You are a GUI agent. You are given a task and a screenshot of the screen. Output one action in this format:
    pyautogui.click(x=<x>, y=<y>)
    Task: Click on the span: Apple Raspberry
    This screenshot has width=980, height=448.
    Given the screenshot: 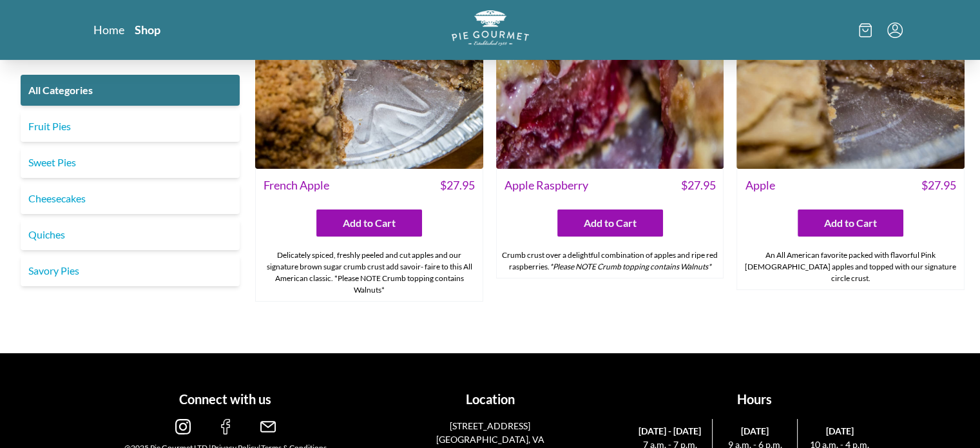 What is the action you would take?
    pyautogui.click(x=546, y=185)
    